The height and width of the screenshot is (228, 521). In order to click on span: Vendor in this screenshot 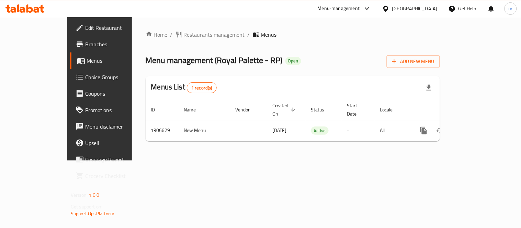, I will do `click(247, 110)`.